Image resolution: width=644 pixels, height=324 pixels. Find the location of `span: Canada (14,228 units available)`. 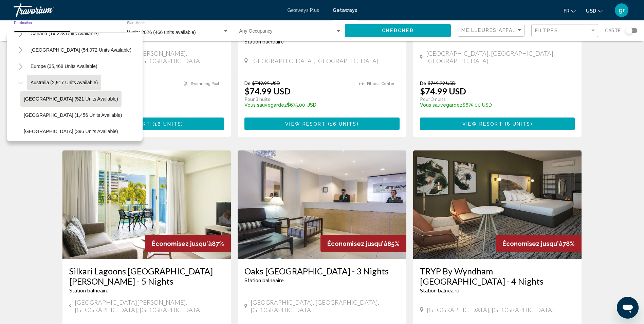

span: Canada (14,228 units available) is located at coordinates (64, 34).